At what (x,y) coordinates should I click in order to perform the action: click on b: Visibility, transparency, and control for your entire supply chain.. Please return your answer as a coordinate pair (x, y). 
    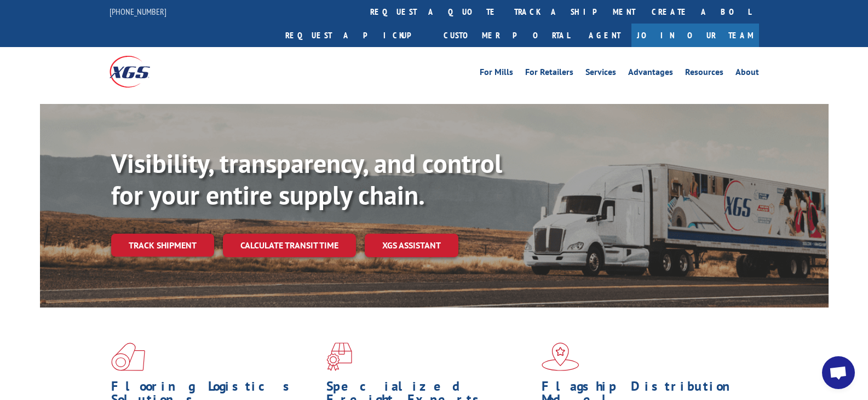
    Looking at the image, I should click on (307, 179).